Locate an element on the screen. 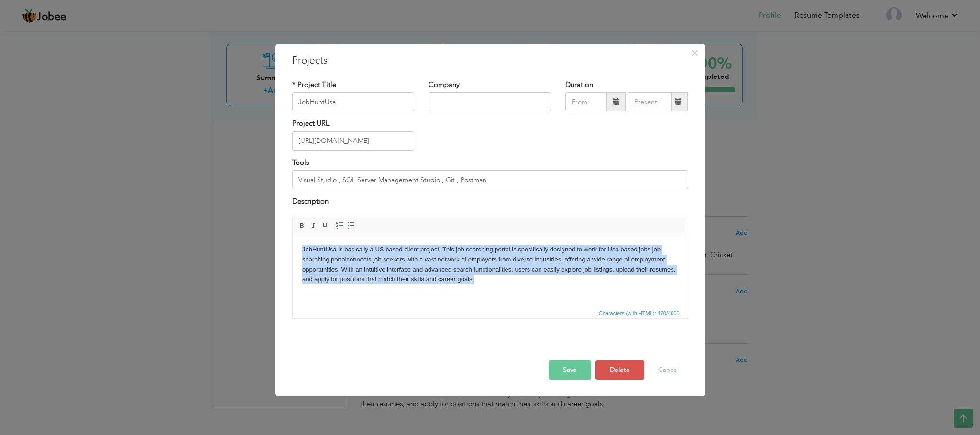 This screenshot has width=980, height=435. label: Tools is located at coordinates (300, 163).